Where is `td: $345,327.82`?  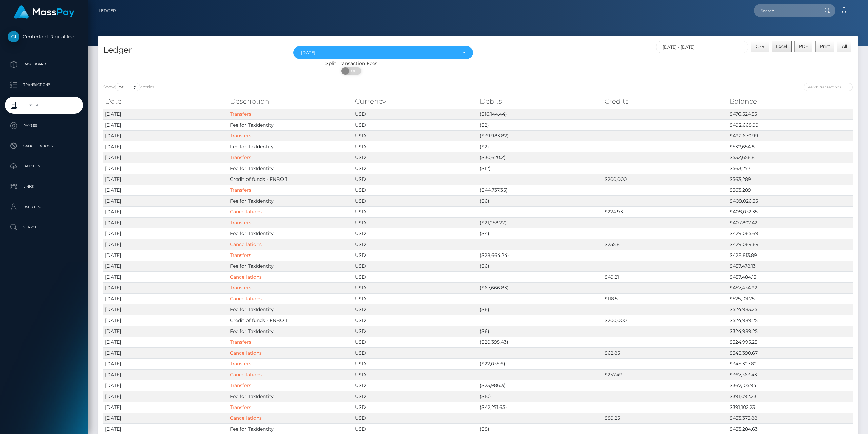 td: $345,327.82 is located at coordinates (790, 364).